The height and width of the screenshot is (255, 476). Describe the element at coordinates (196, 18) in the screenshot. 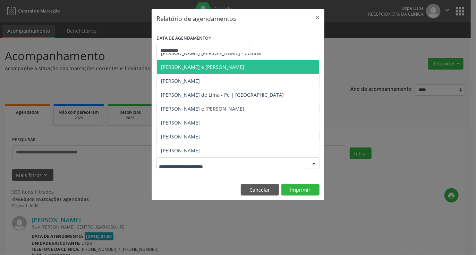

I see `h5: Relatório de agendamentos` at that location.